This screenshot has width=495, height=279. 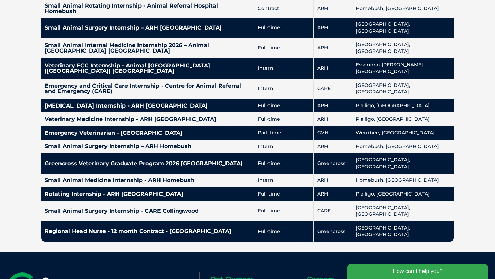 What do you see at coordinates (148, 89) in the screenshot?
I see `h4: Emergency and Critical Care Internship - Centre for Animal Referral and Emergency (CARE)` at bounding box center [148, 89].